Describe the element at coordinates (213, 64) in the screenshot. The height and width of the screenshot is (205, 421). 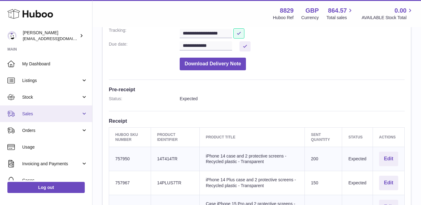
I see `button: Download Delivery Note` at that location.